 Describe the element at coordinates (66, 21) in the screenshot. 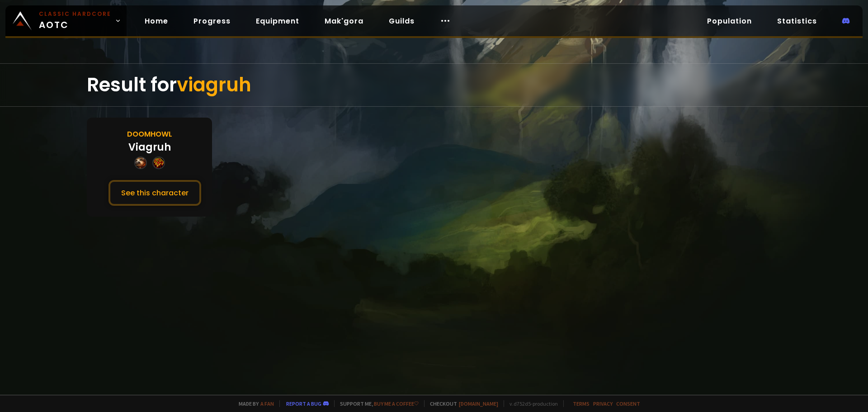

I see `a: Classic HardcoreAOTC` at that location.